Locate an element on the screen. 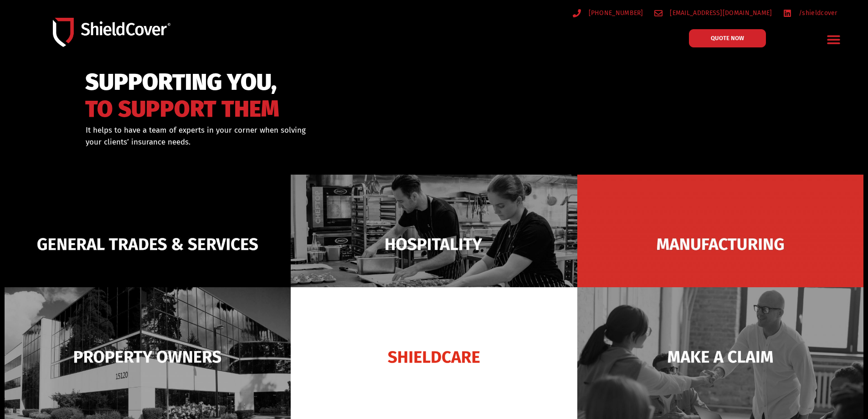 This screenshot has width=868, height=419. img: Shield-Cover-Underwriting-Australia-logo-full is located at coordinates (111, 32).